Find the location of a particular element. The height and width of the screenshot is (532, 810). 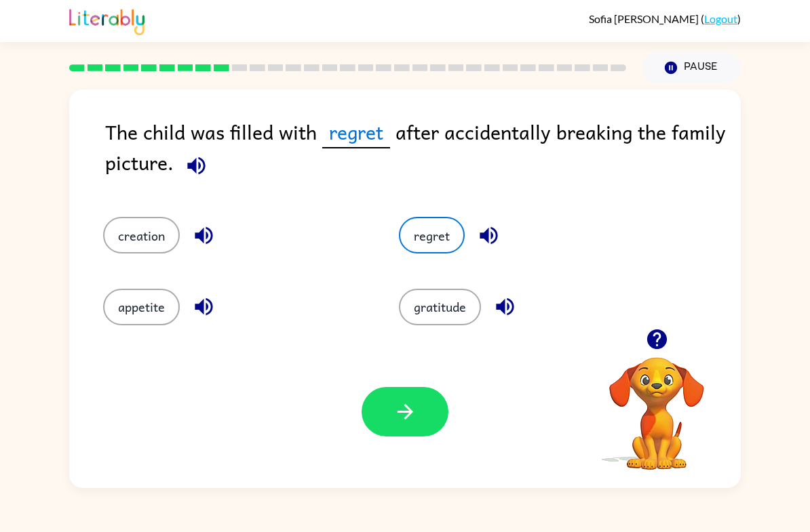

span: regret is located at coordinates (356, 132).